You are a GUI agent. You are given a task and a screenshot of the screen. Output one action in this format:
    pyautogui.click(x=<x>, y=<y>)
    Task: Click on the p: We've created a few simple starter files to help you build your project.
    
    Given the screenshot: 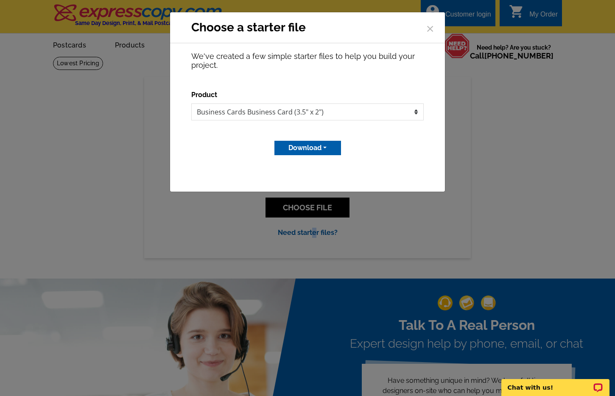 What is the action you would take?
    pyautogui.click(x=308, y=61)
    